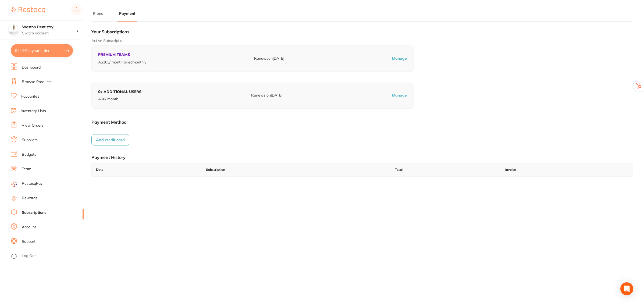  What do you see at coordinates (32, 183) in the screenshot?
I see `span: RestocqPay` at bounding box center [32, 183].